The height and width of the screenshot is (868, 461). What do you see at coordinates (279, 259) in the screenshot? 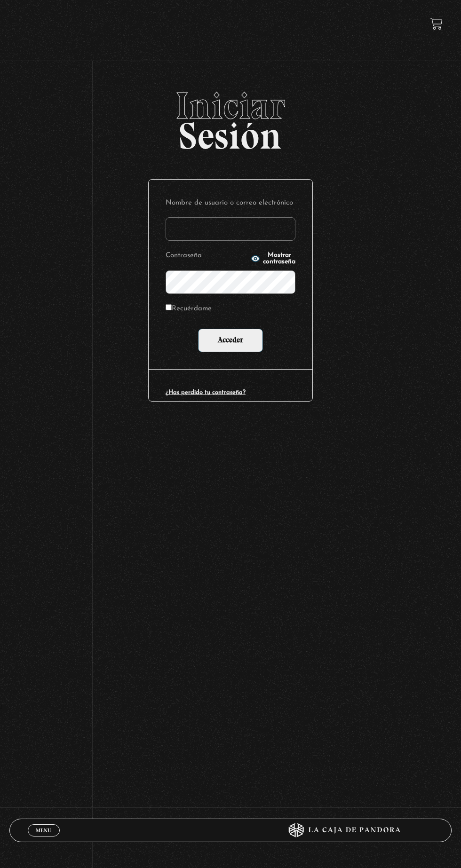
I see `span: Mostrar contraseña` at bounding box center [279, 259].